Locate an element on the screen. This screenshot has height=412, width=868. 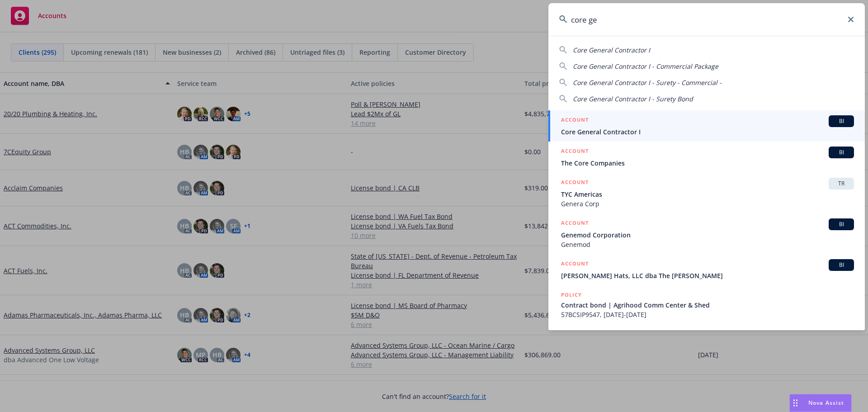
button: Nova Assist is located at coordinates (820, 403).